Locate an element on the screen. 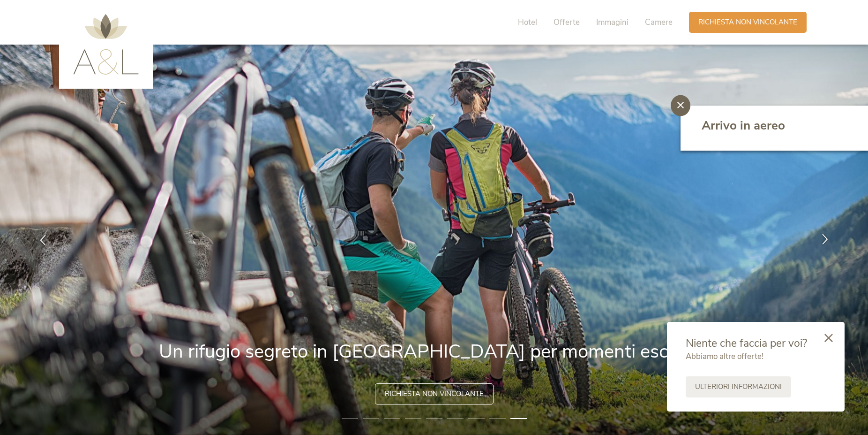 This screenshot has width=868, height=435. a: Ulteriori informazioni is located at coordinates (739, 387).